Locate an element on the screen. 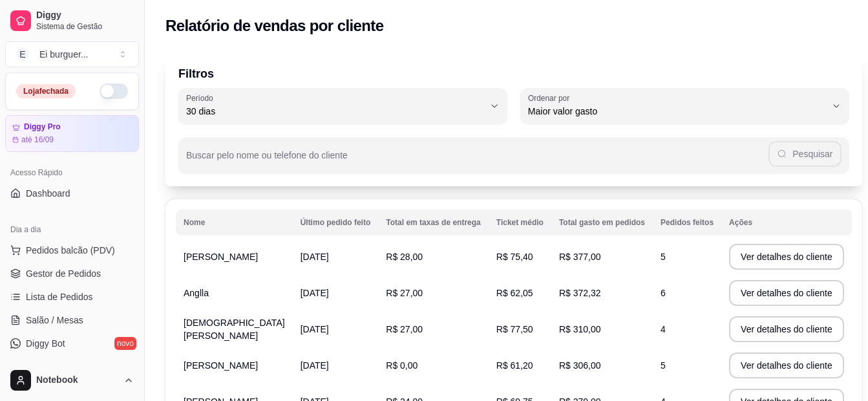 The height and width of the screenshot is (401, 868). th: Total em taxas de entrega is located at coordinates (433, 222).